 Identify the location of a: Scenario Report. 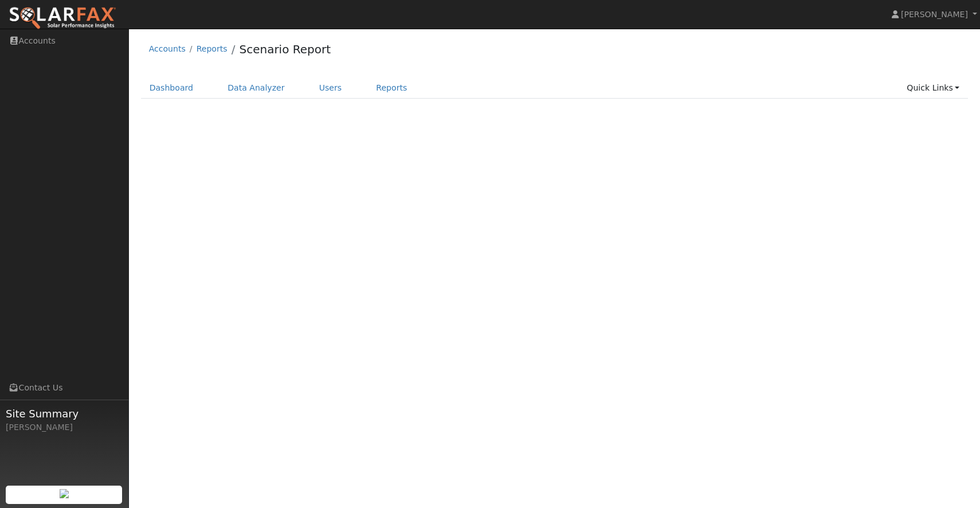
(285, 49).